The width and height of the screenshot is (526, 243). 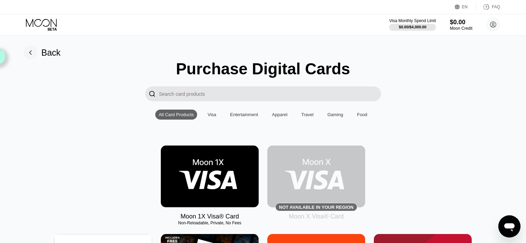 What do you see at coordinates (307, 114) in the screenshot?
I see `div: Travel` at bounding box center [307, 114].